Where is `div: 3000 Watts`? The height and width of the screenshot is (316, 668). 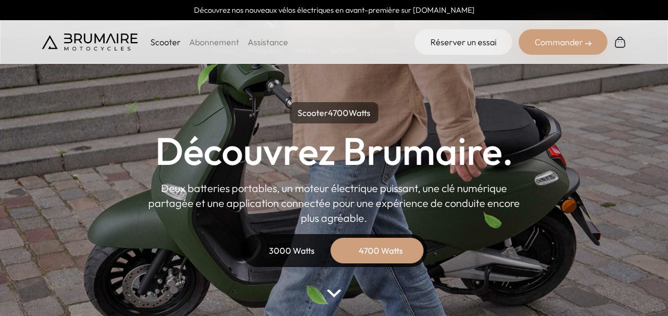
div: 3000 Watts is located at coordinates (292, 250).